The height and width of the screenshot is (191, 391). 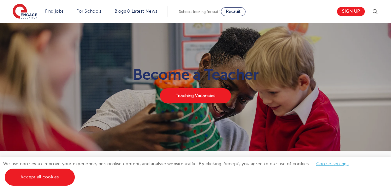 I want to click on a: Sign up, so click(x=351, y=11).